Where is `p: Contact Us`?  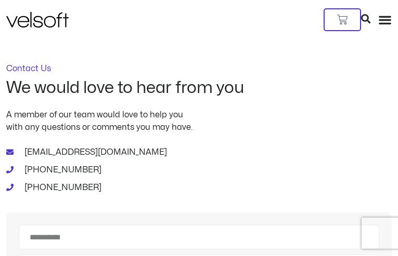
p: Contact Us is located at coordinates (199, 69).